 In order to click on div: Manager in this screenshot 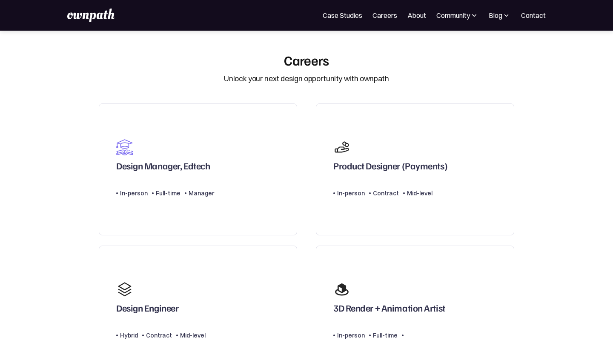, I will do `click(201, 193)`.